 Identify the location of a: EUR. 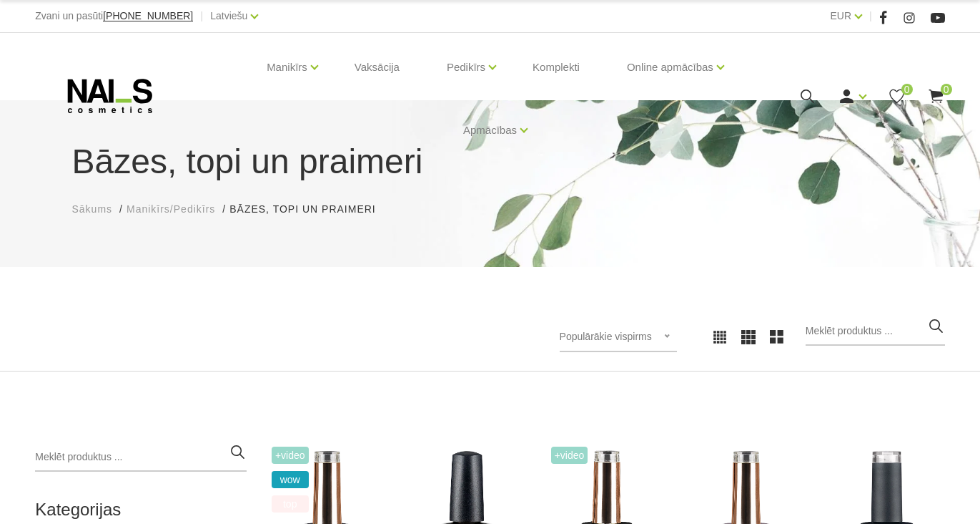
(842, 16).